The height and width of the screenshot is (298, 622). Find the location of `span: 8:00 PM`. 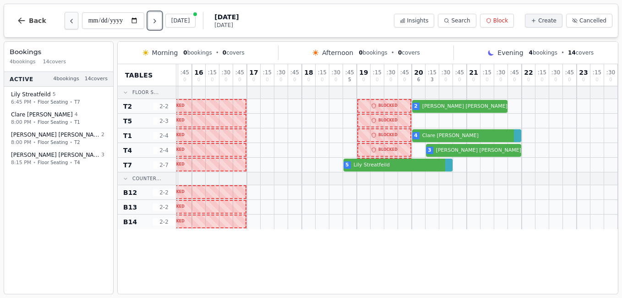

span: 8:00 PM is located at coordinates (21, 122).